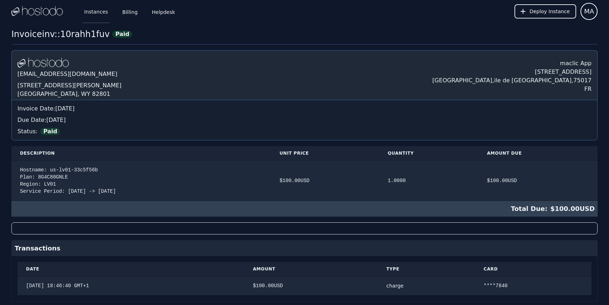 This screenshot has width=609, height=305. What do you see at coordinates (545, 11) in the screenshot?
I see `button: Deploy Instance` at bounding box center [545, 11].